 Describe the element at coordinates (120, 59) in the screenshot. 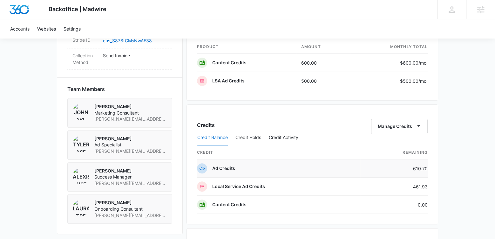

I see `div: Collection MethodSend Invoice` at that location.